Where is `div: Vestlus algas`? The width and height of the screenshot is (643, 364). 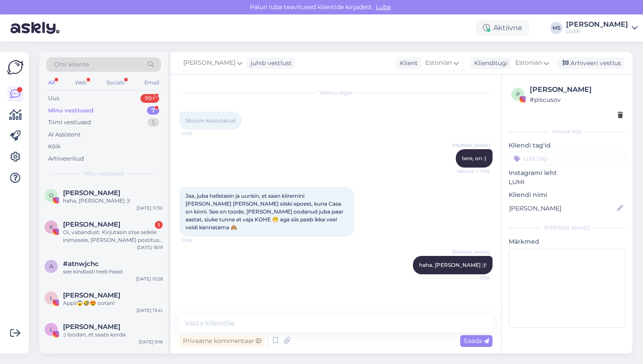
div: Vestlus algas is located at coordinates (336, 93).